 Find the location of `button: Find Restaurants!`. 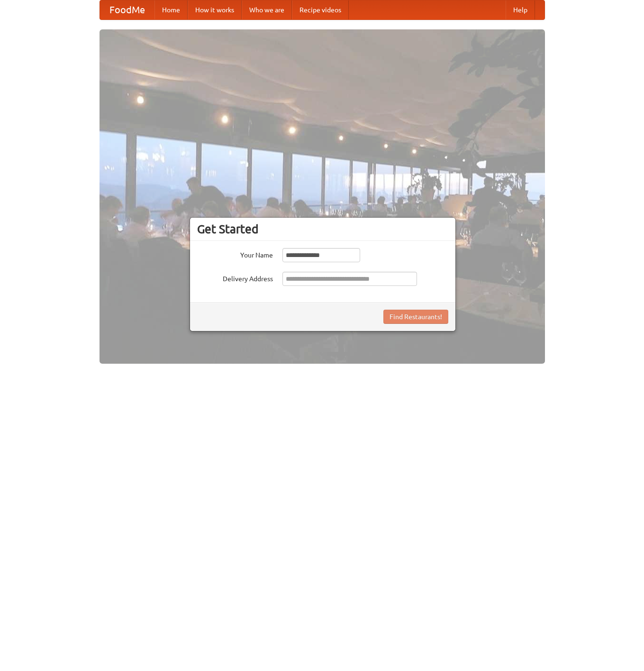

button: Find Restaurants! is located at coordinates (416, 316).